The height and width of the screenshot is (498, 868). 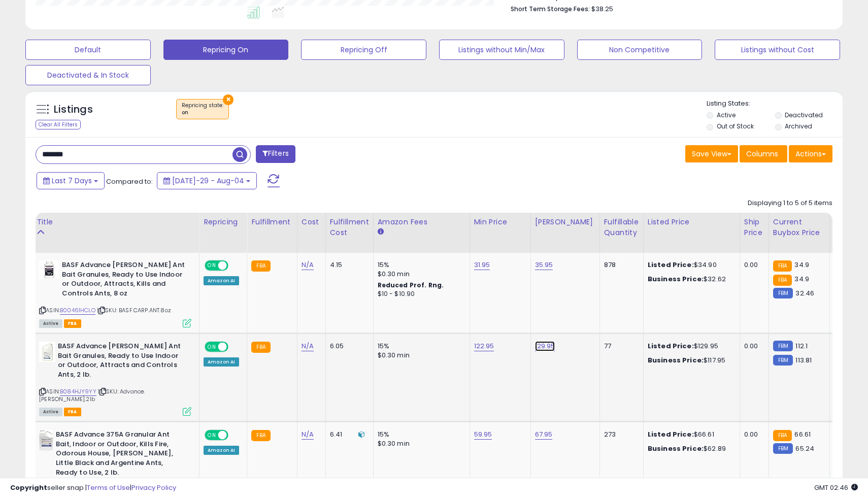 What do you see at coordinates (602, 8) in the screenshot?
I see `span: $38.25` at bounding box center [602, 8].